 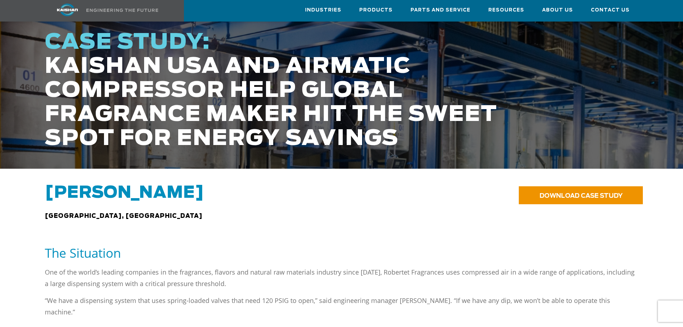 What do you see at coordinates (558, 10) in the screenshot?
I see `span: About Us` at bounding box center [558, 10].